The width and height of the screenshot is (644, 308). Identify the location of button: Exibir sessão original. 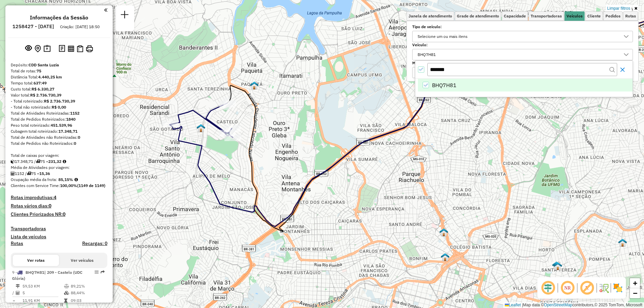
(29, 49).